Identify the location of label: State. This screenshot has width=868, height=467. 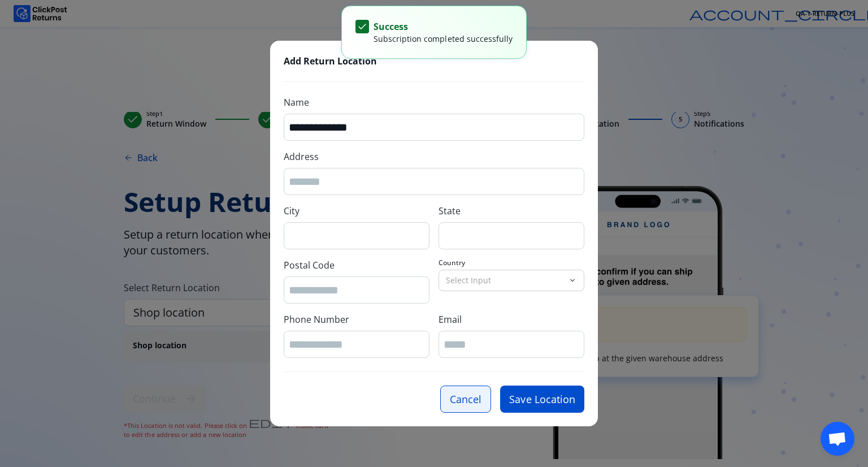
(511, 211).